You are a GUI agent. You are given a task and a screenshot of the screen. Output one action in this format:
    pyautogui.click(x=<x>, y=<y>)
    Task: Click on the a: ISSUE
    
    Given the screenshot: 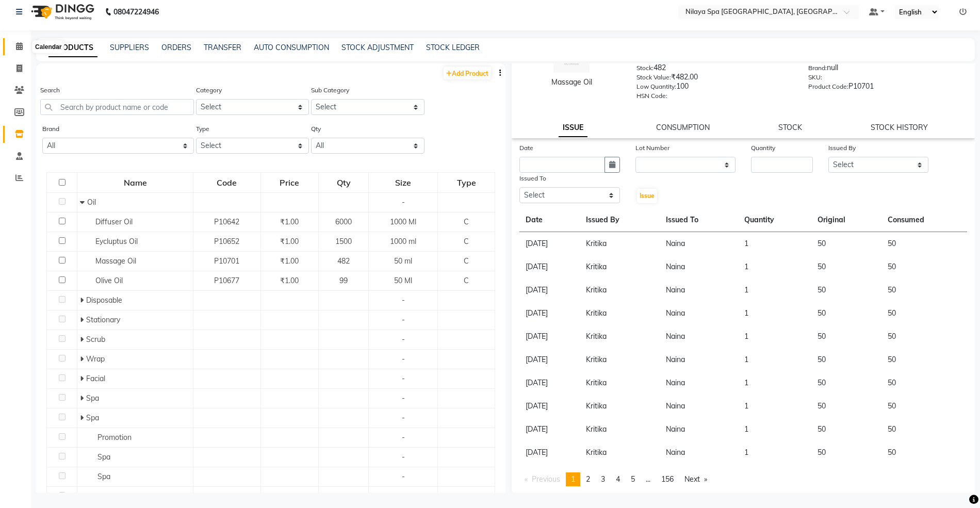 What is the action you would take?
    pyautogui.click(x=573, y=128)
    